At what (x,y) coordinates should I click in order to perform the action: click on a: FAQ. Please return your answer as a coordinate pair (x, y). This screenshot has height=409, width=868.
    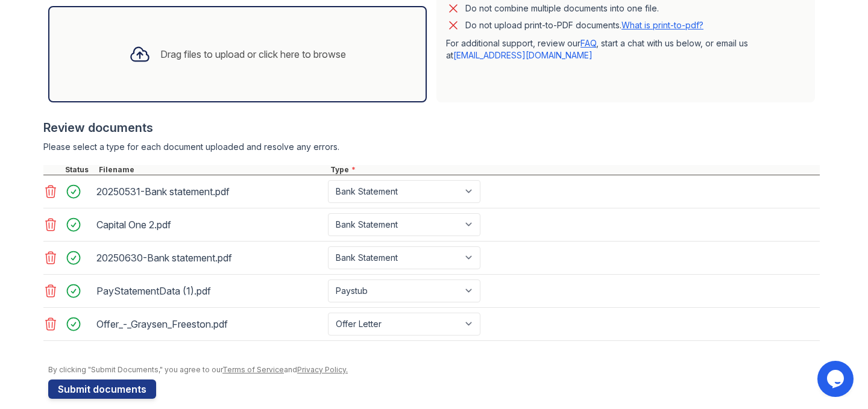
    Looking at the image, I should click on (588, 43).